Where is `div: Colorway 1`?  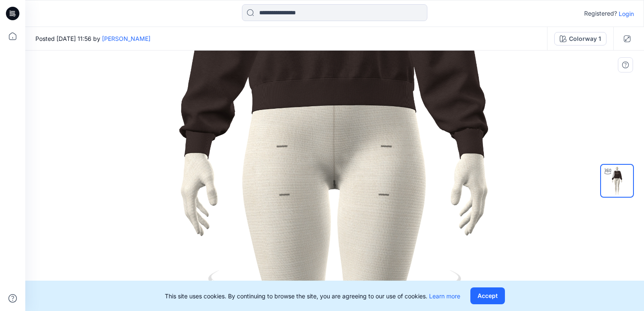 div: Colorway 1 is located at coordinates (585, 39).